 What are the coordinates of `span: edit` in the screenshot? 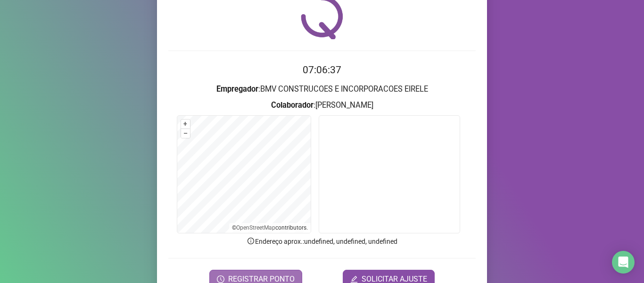 It's located at (354, 279).